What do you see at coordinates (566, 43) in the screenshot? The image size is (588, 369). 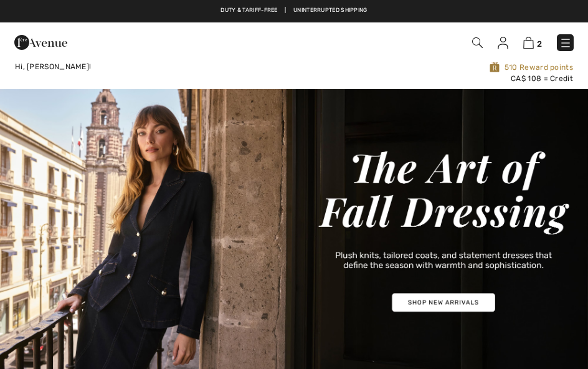 I see `img: Menu` at bounding box center [566, 43].